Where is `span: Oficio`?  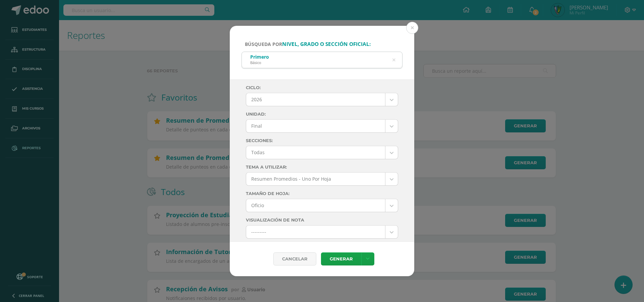 span: Oficio is located at coordinates (316, 205).